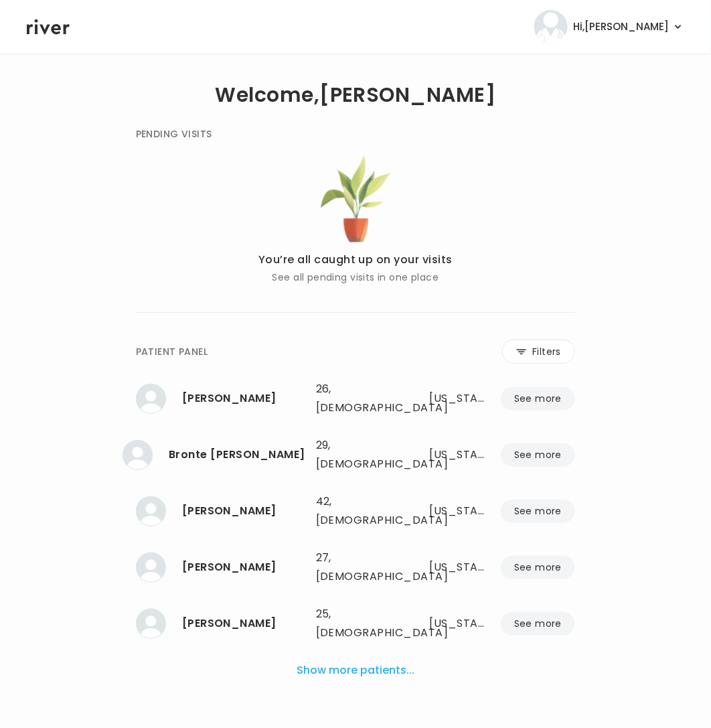 The width and height of the screenshot is (711, 728). What do you see at coordinates (457, 455) in the screenshot?
I see `div: California` at bounding box center [457, 455].